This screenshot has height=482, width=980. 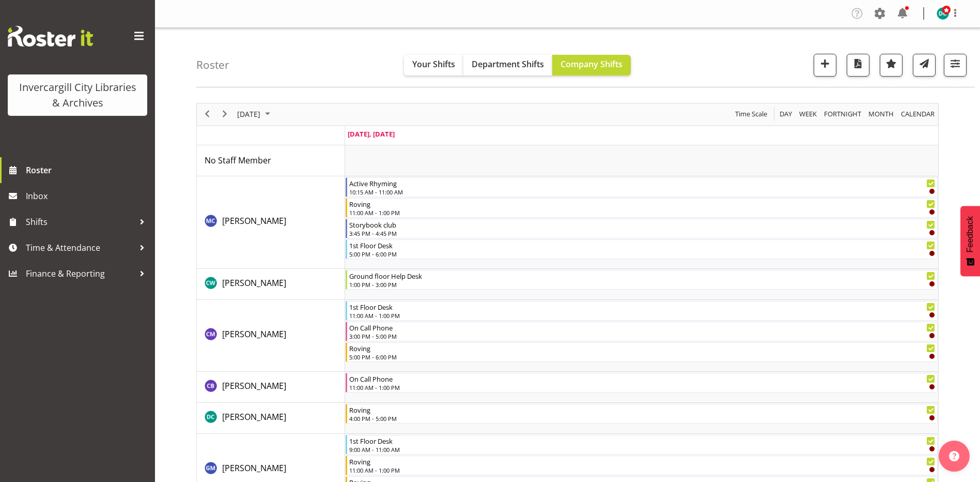 I want to click on span: Finance & Reporting, so click(x=80, y=274).